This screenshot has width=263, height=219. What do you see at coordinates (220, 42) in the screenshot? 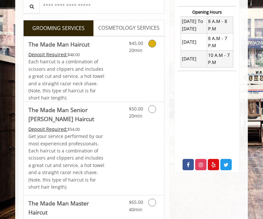
I see `td: 8 A.M - 7 P.M` at bounding box center [220, 42].